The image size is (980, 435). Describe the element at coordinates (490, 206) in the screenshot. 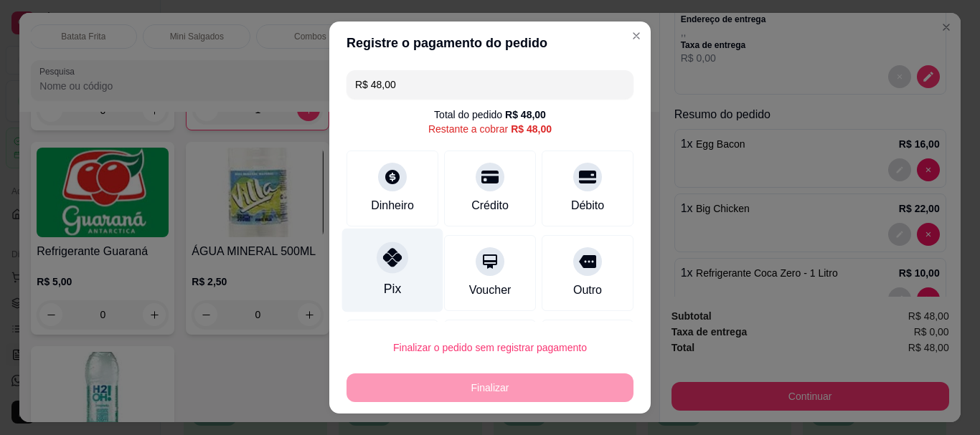

I see `div: Crédito` at that location.